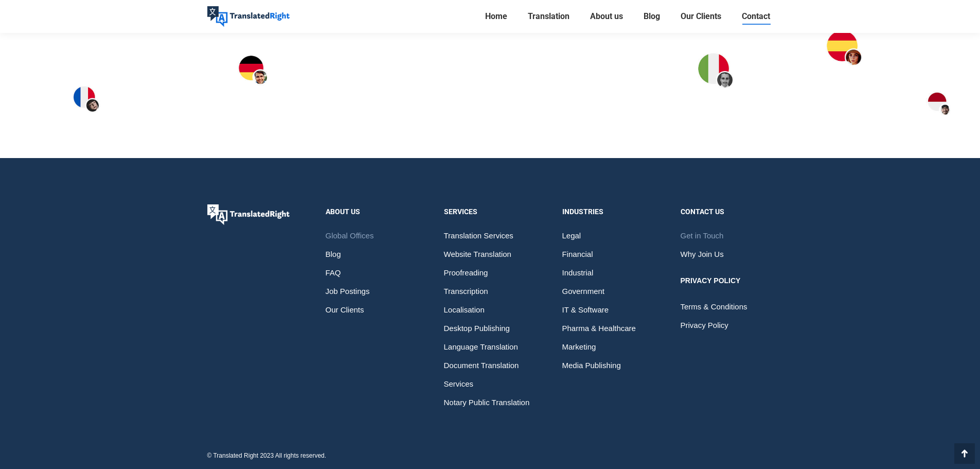 The width and height of the screenshot is (980, 469). Describe the element at coordinates (756, 16) in the screenshot. I see `a: Contact` at that location.